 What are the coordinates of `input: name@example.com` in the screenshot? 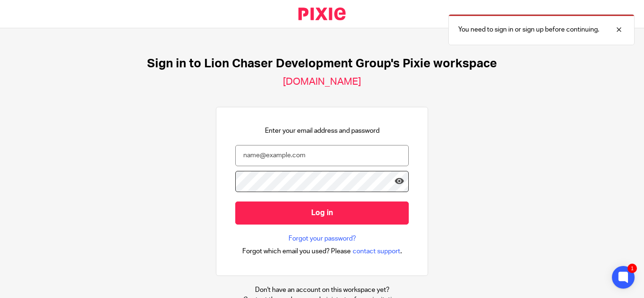 It's located at (322, 155).